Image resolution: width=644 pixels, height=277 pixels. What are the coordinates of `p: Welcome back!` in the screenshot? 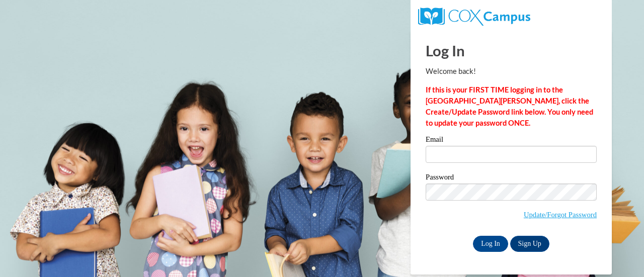 It's located at (511, 71).